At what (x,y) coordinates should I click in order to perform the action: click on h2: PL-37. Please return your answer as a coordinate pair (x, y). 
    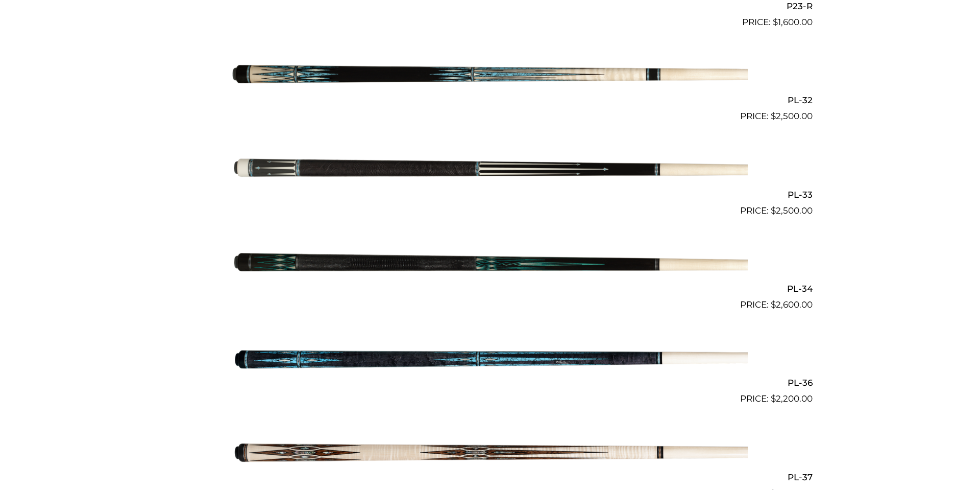
    Looking at the image, I should click on (490, 476).